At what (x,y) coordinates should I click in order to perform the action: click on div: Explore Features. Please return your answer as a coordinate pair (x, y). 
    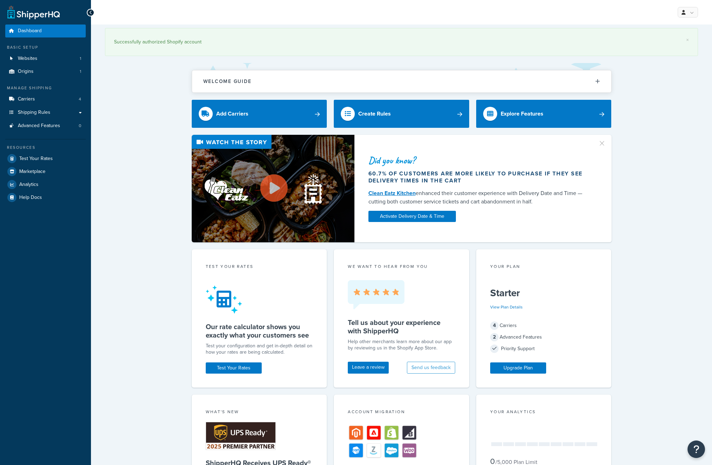
    Looking at the image, I should click on (522, 114).